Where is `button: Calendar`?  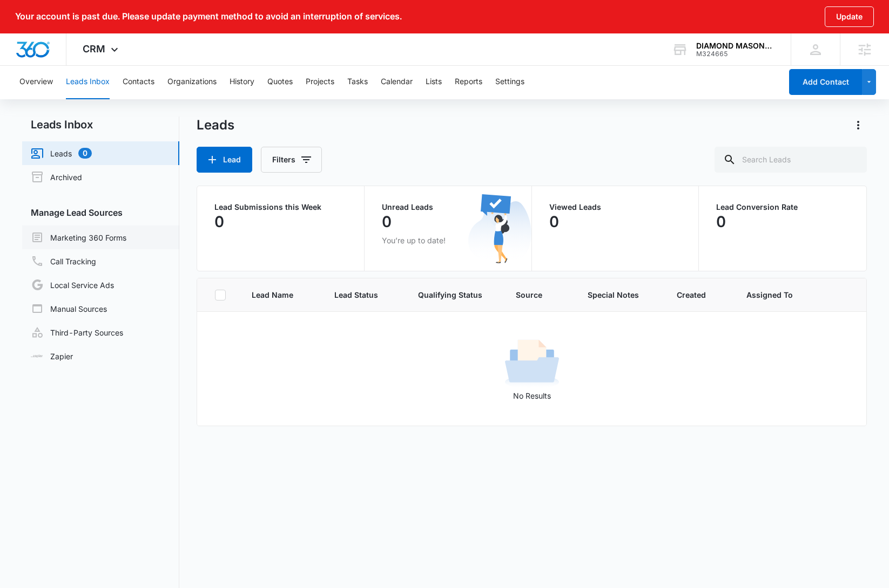 button: Calendar is located at coordinates (397, 82).